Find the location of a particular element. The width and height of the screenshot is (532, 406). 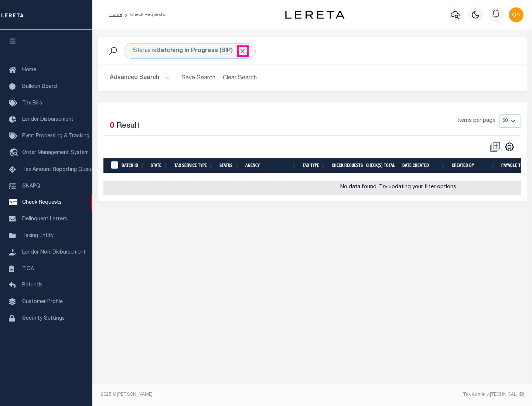

th: Date Created: activate to sort column ascending is located at coordinates (424, 166).